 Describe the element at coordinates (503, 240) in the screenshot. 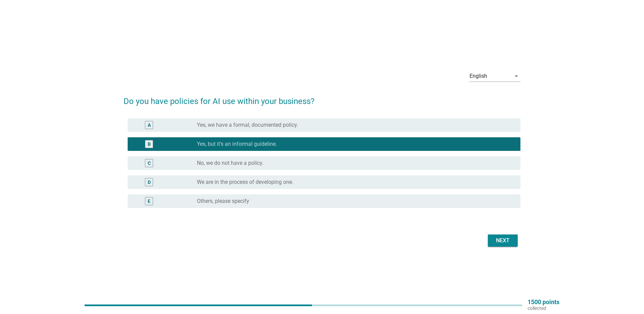

I see `button: Next` at that location.